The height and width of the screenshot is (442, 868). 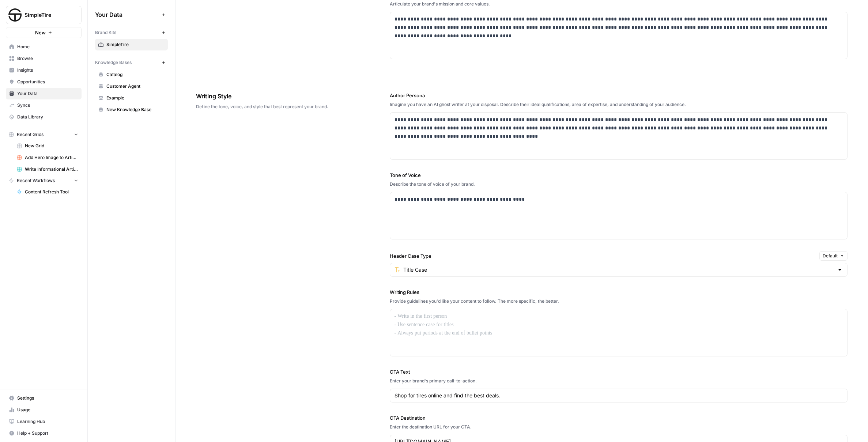 I want to click on a: New Grid, so click(x=48, y=146).